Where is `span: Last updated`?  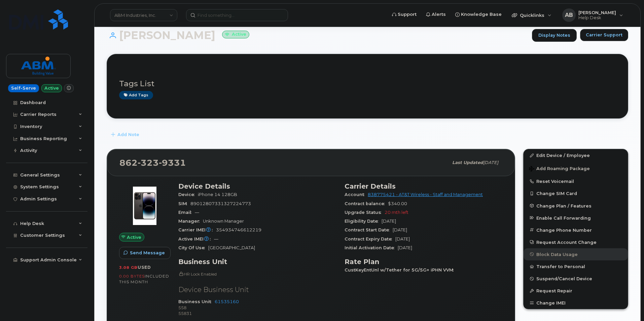 span: Last updated is located at coordinates (467, 162).